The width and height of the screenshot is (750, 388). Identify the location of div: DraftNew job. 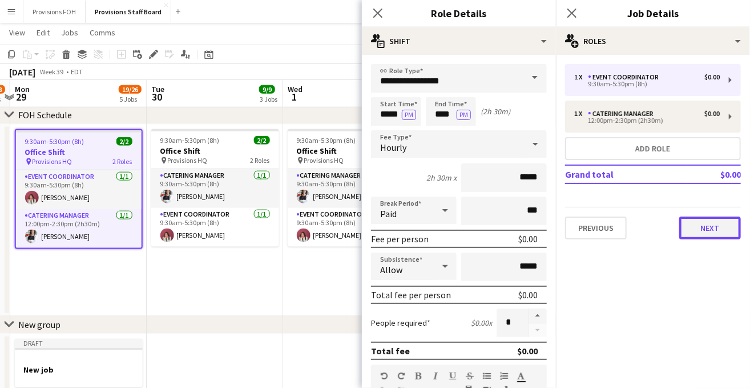
(79, 362).